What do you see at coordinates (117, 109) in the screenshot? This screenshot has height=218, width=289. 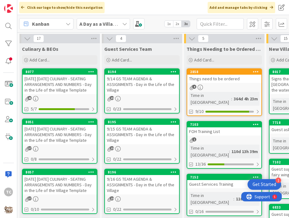 I see `span: 0/23` at bounding box center [117, 109].